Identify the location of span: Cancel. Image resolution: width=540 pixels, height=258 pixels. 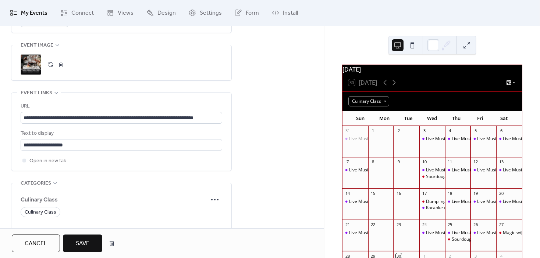
(36, 244).